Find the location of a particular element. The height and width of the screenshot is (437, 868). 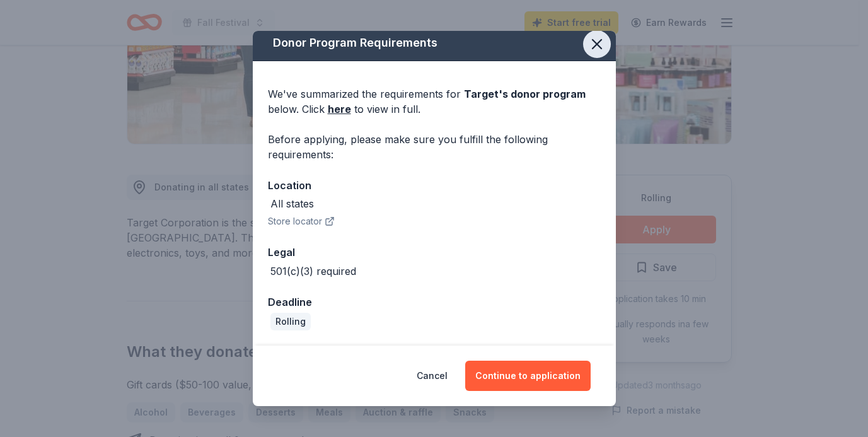

div: Deadline is located at coordinates (434, 302).